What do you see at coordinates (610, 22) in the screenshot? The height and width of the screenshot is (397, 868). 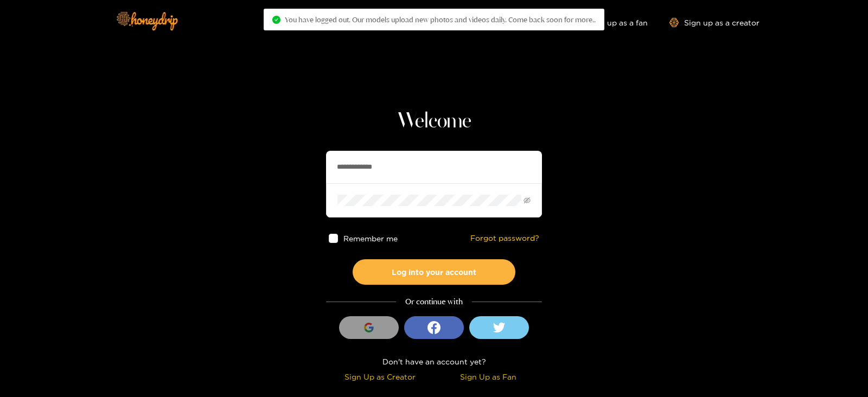 I see `a: Sign up as a fan` at bounding box center [610, 22].